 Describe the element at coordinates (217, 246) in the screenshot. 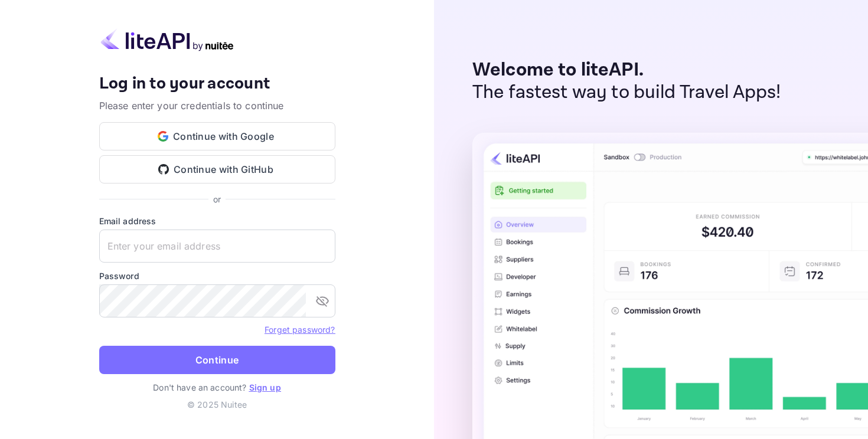

I see `input: Enter your email address` at that location.